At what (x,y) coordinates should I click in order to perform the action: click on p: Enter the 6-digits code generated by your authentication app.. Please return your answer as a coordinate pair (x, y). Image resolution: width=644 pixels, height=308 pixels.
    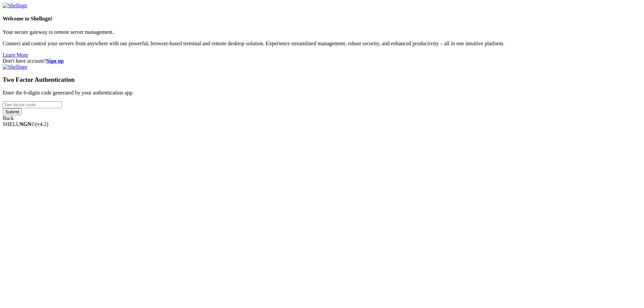
    Looking at the image, I should click on (322, 93).